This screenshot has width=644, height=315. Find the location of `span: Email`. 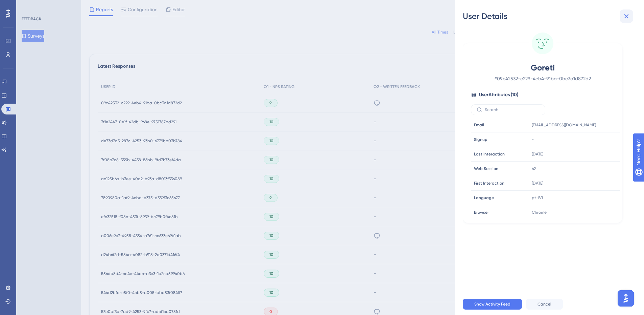

span: Email is located at coordinates (479, 125).